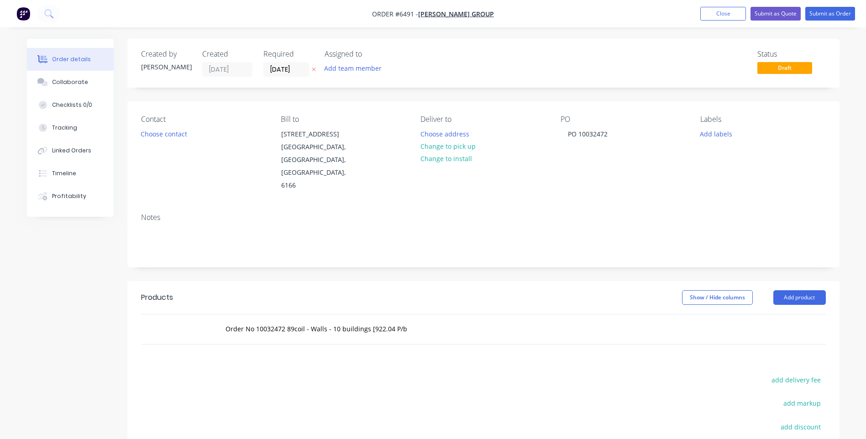  I want to click on div: Required, so click(288, 54).